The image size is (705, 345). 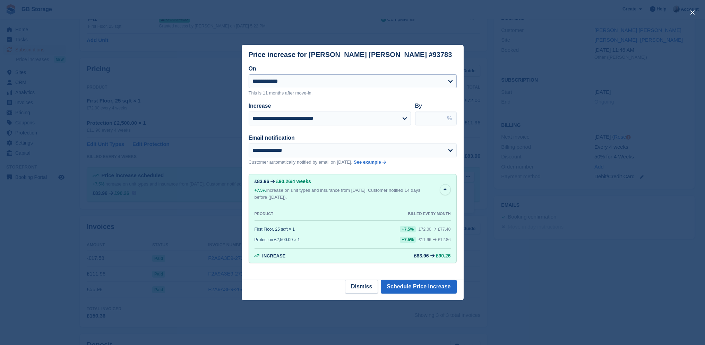 What do you see at coordinates (419, 105) in the screenshot?
I see `label: By` at bounding box center [419, 105].